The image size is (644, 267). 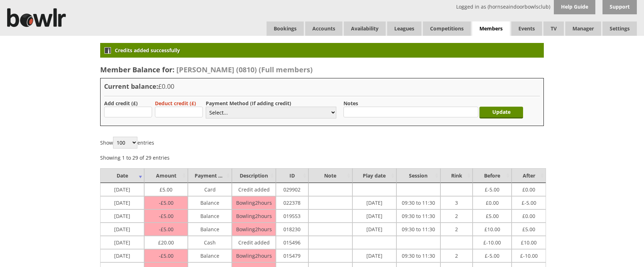 What do you see at coordinates (248, 104) in the screenshot?
I see `label: Payment Method (If adding credit)` at bounding box center [248, 104].